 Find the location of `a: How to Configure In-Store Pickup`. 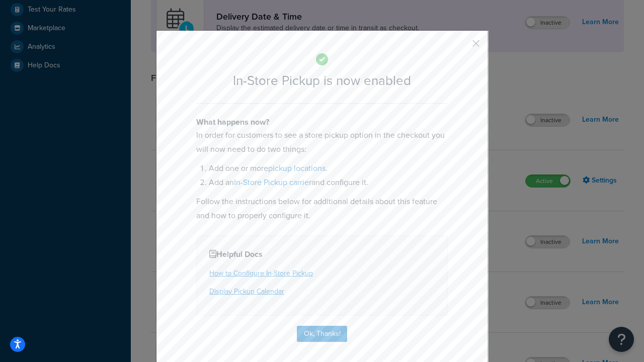

a: How to Configure In-Store Pickup is located at coordinates (261, 273).